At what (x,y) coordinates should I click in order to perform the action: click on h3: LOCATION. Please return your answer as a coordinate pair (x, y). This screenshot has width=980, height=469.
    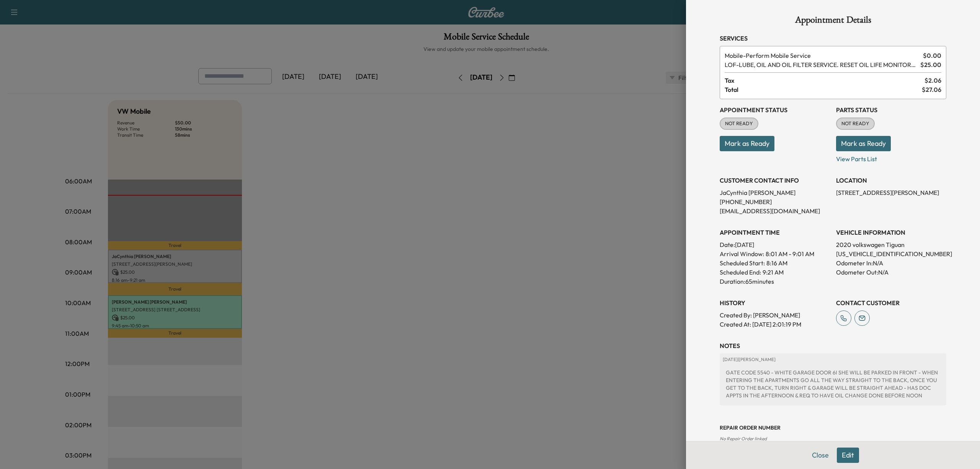
    Looking at the image, I should click on (891, 180).